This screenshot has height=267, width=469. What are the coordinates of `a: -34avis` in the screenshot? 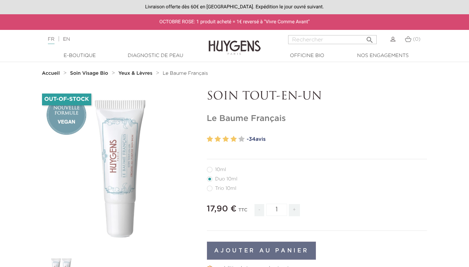 It's located at (337, 139).